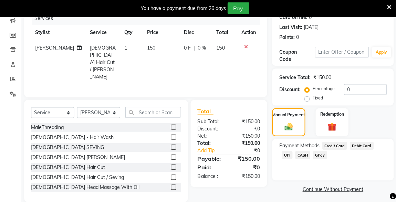 This screenshot has width=396, height=202. Describe the element at coordinates (161, 33) in the screenshot. I see `th: Price` at that location.